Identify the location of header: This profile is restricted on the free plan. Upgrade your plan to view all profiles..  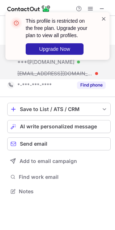
(59, 28).